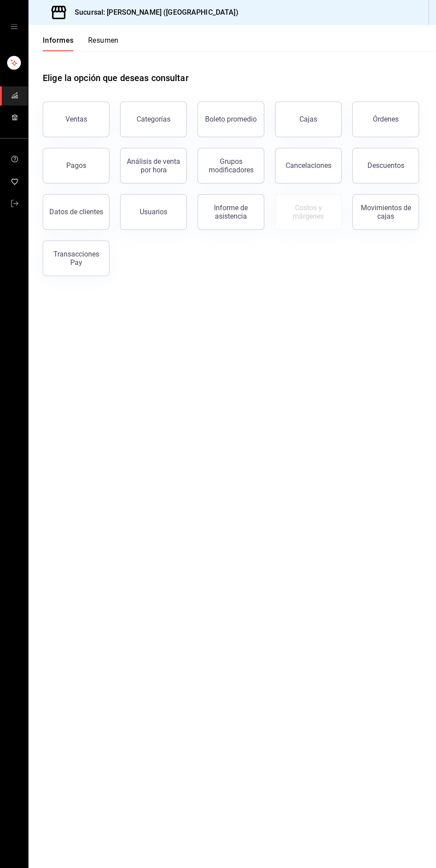  I want to click on font: Cancelaciones, so click(309, 165).